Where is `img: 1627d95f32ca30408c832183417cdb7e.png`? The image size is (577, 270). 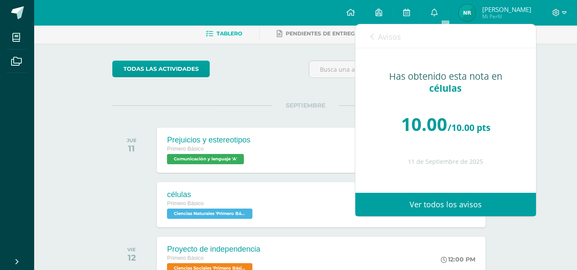 img: 1627d95f32ca30408c832183417cdb7e.png is located at coordinates (467, 13).